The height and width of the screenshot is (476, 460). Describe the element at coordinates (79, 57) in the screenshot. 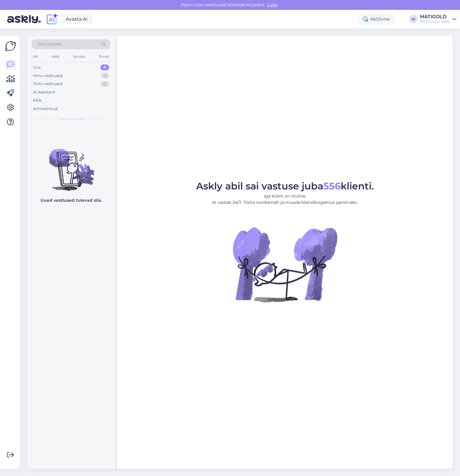

I see `div: Socials` at that location.